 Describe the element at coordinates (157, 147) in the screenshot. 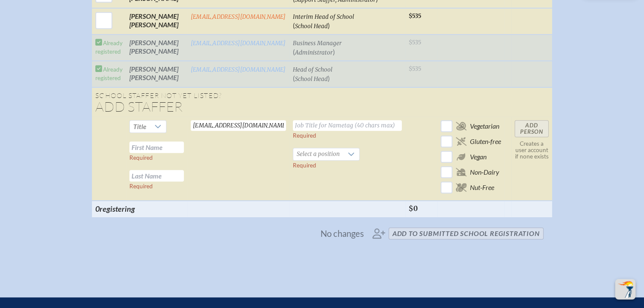

I see `input: First Name` at that location.